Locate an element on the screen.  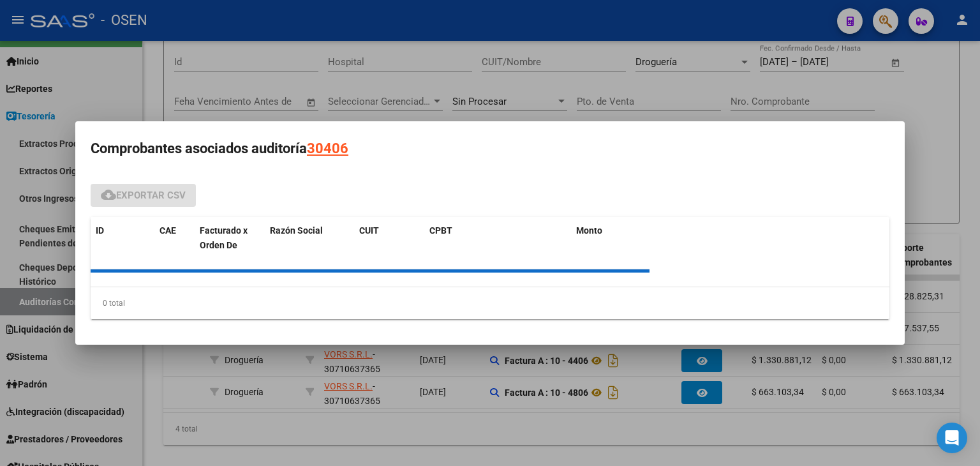
span: Razón Social is located at coordinates (296, 230).